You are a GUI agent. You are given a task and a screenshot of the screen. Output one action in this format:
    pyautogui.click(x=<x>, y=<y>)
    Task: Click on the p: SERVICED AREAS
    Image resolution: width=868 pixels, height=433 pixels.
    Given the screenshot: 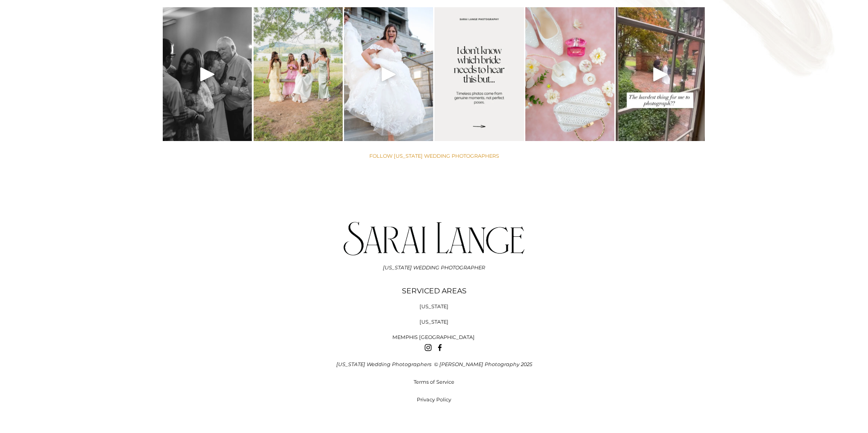 What is the action you would take?
    pyautogui.click(x=434, y=291)
    